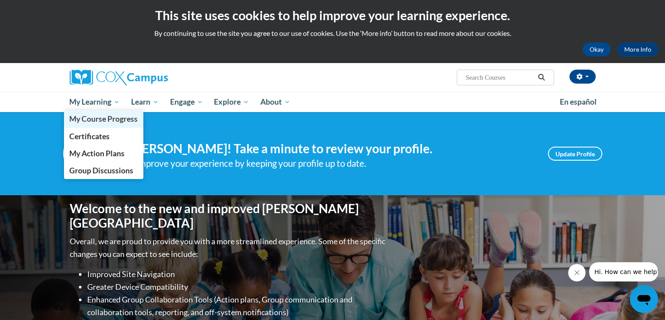  I want to click on a: My Learning, so click(95, 102).